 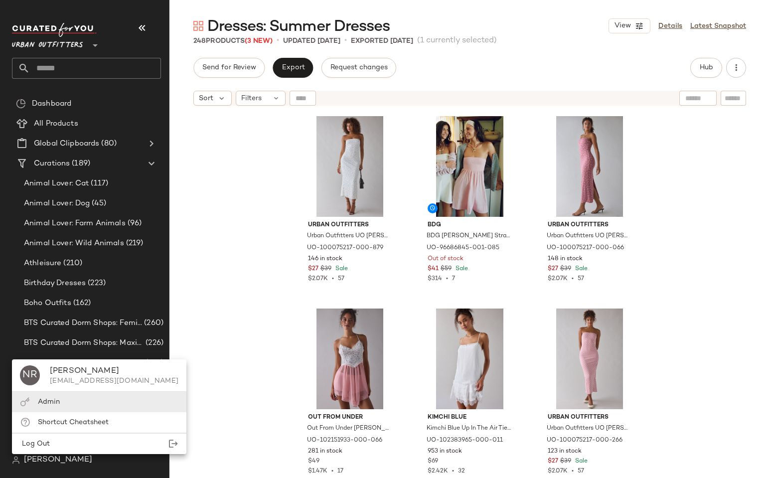 I want to click on span: Dresses: Summer Dresses, so click(x=299, y=27).